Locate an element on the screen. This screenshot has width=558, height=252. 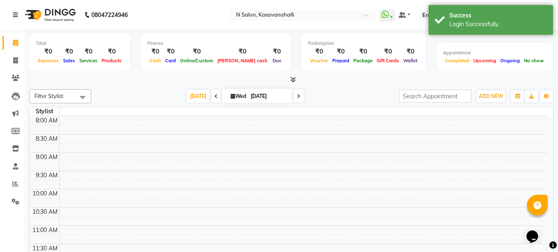
img: logo is located at coordinates (49, 15).